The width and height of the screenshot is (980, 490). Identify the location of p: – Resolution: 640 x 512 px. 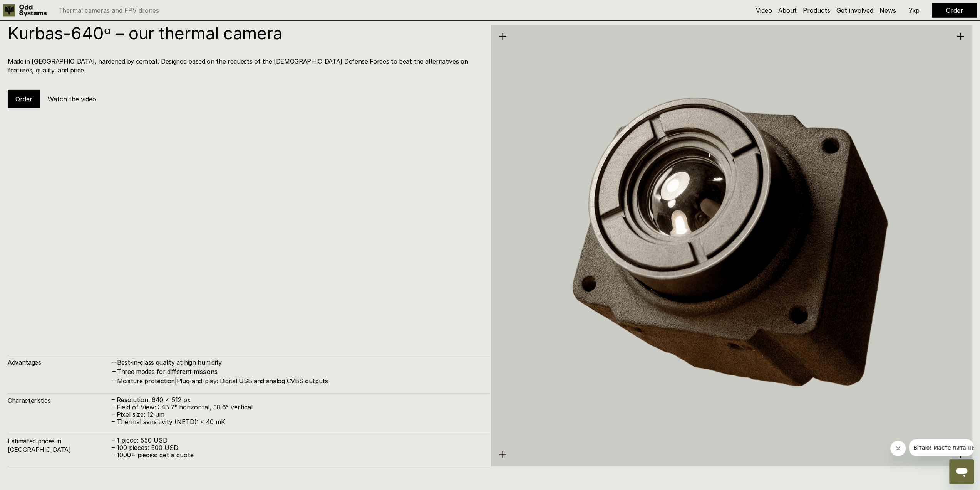
(296, 399).